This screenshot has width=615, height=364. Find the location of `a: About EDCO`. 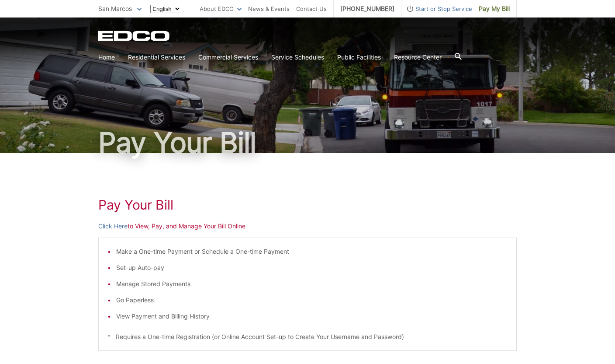

a: About EDCO is located at coordinates (221, 8).